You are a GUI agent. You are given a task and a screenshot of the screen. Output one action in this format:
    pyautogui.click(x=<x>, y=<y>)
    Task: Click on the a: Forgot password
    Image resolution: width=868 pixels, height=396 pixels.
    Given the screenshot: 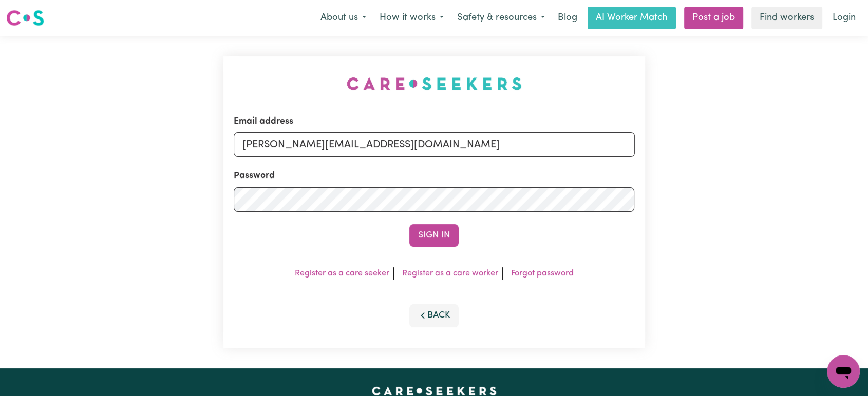 What is the action you would take?
    pyautogui.click(x=542, y=274)
    